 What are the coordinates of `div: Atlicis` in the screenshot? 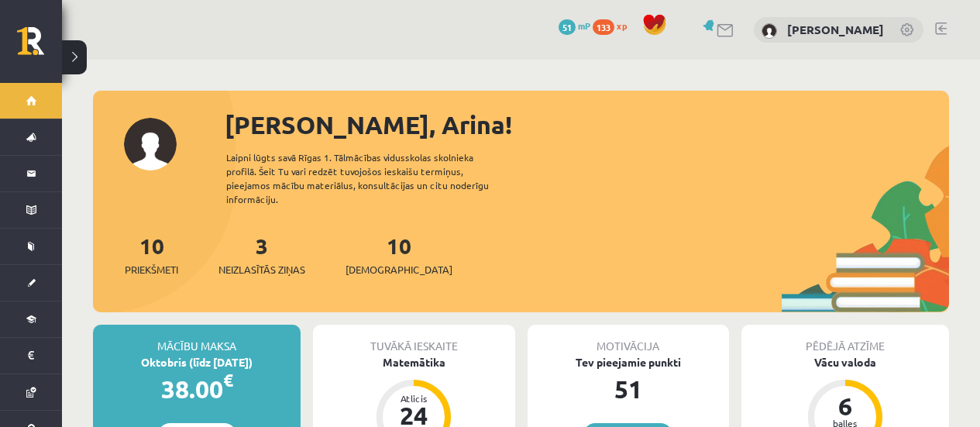 It's located at (414, 398).